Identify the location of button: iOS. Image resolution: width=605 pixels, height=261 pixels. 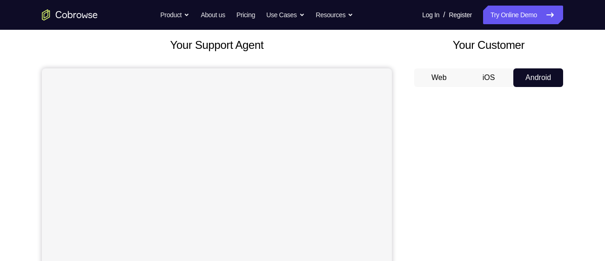
(488, 78).